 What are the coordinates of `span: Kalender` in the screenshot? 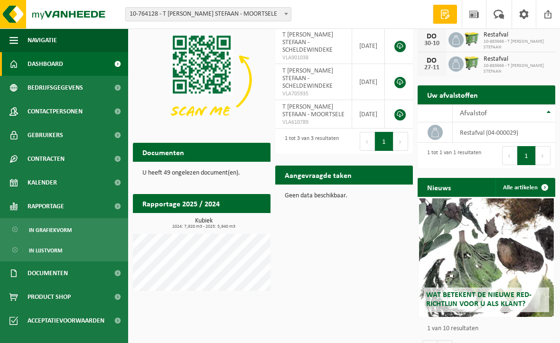 It's located at (42, 183).